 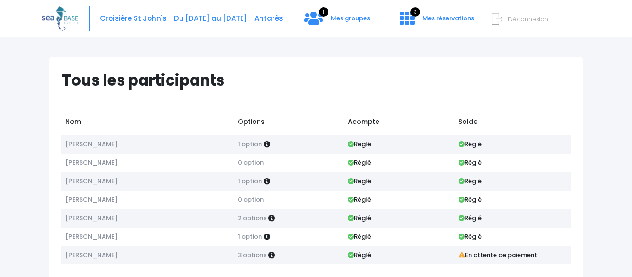 What do you see at coordinates (320, 80) in the screenshot?
I see `h1: Tous les participants` at bounding box center [320, 80].